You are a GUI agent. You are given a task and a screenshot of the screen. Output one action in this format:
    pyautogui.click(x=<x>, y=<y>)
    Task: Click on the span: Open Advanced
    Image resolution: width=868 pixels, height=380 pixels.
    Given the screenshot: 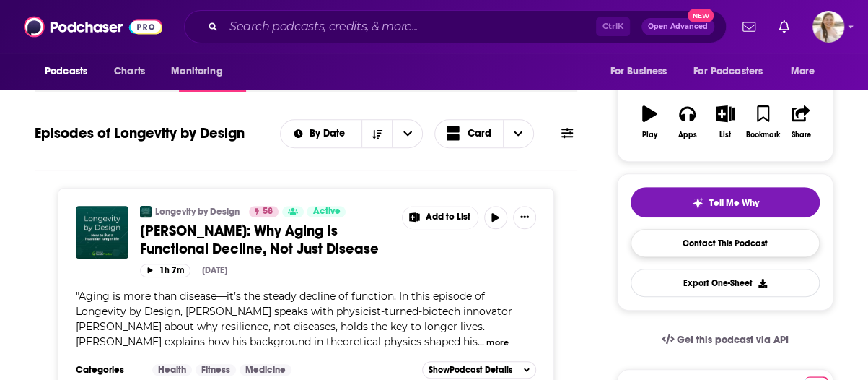 What is the action you would take?
    pyautogui.click(x=677, y=26)
    